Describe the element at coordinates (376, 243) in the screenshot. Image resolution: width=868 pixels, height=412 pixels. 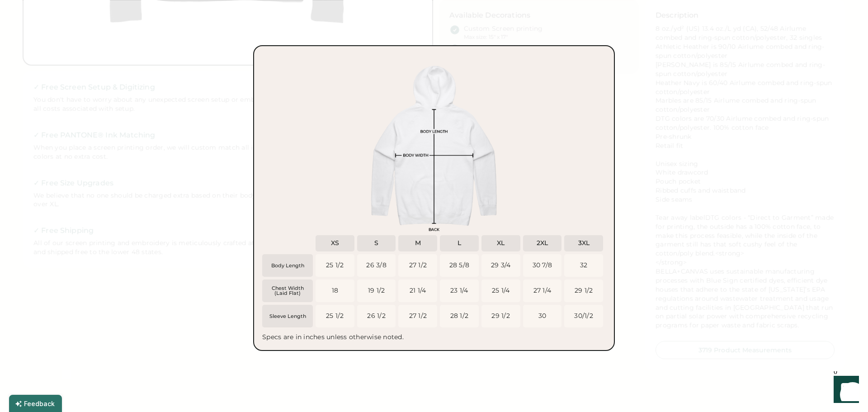
I see `div: S` at that location.